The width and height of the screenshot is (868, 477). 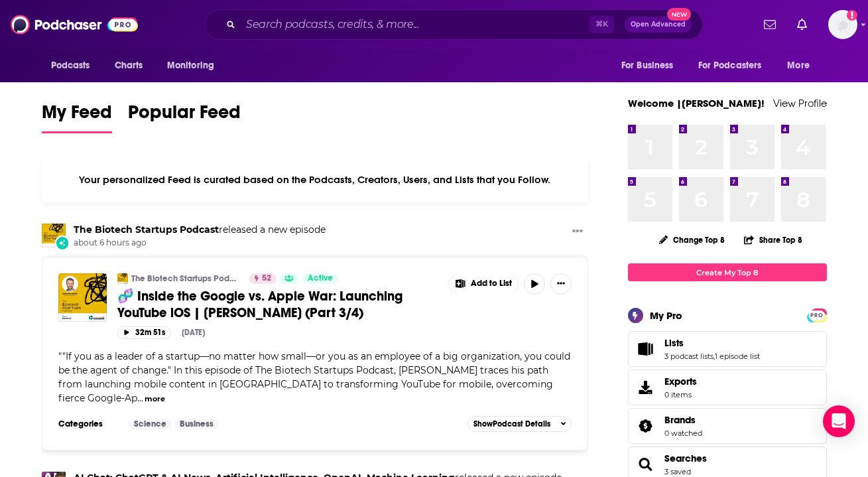 What do you see at coordinates (692, 240) in the screenshot?
I see `button: Change Top 8` at bounding box center [692, 240].